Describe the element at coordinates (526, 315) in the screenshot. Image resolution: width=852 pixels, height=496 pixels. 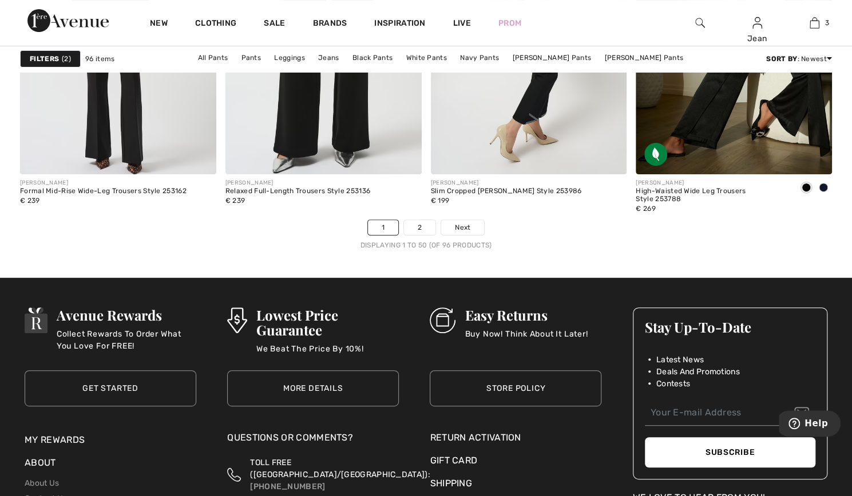
I see `h3: Easy Returns` at that location.